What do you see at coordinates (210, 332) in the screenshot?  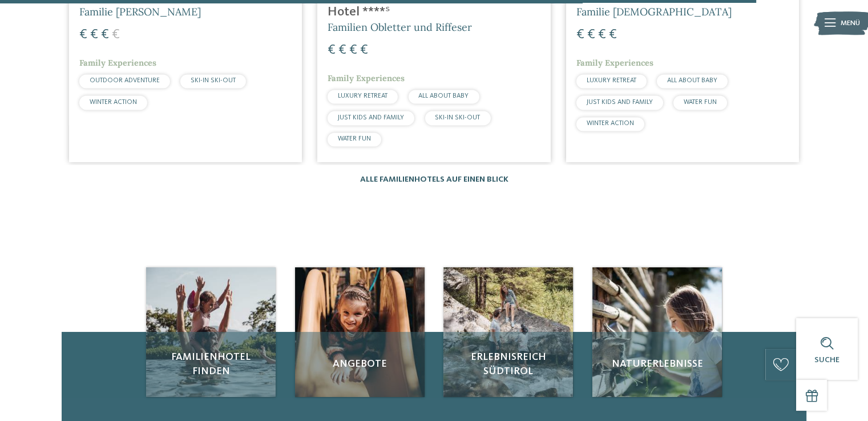 I see `a: Babyhotel in Südtirol für einen ganz entspannten Urlaub Familienhotel finden` at bounding box center [210, 332].